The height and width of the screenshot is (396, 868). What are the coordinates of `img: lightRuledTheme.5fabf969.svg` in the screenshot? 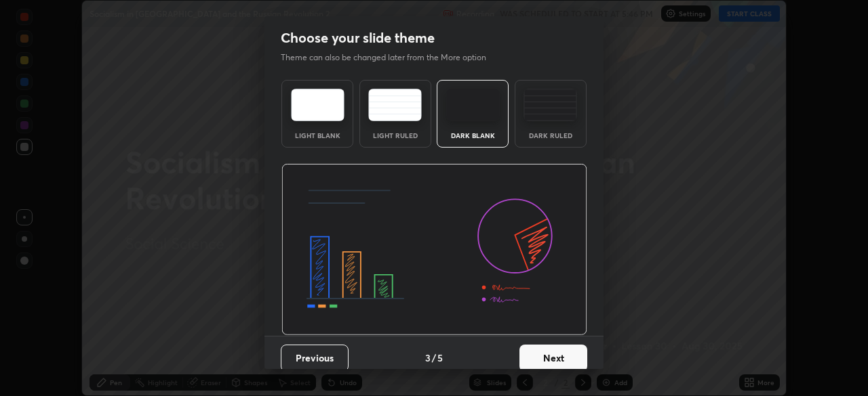 It's located at (394, 105).